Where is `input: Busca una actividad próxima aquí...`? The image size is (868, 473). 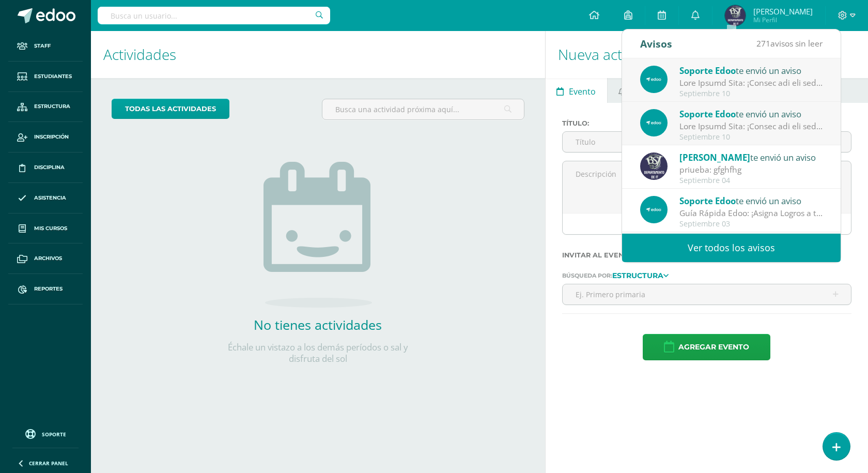 input: Busca una actividad próxima aquí... is located at coordinates (423, 109).